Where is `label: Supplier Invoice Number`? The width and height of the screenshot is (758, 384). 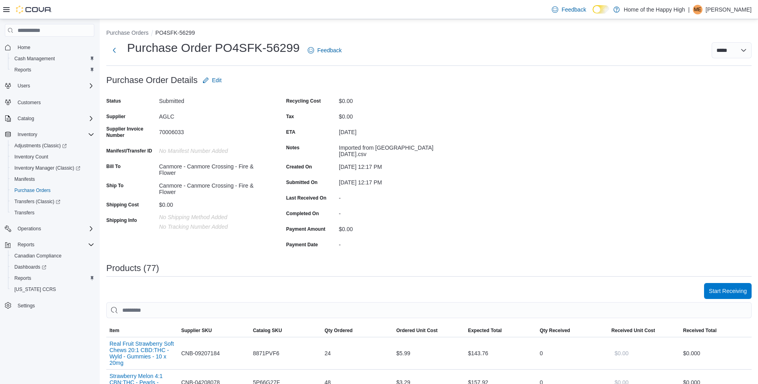
label: Supplier Invoice Number is located at coordinates (131, 132).